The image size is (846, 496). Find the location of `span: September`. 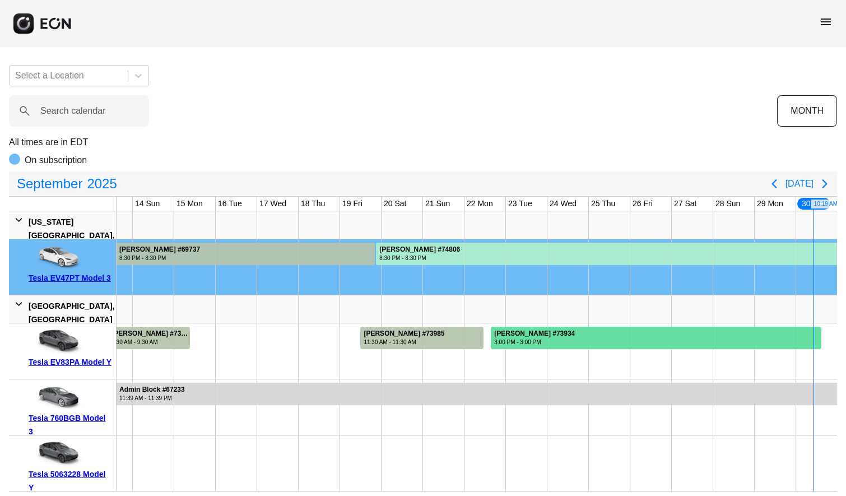

span: September is located at coordinates (49, 184).